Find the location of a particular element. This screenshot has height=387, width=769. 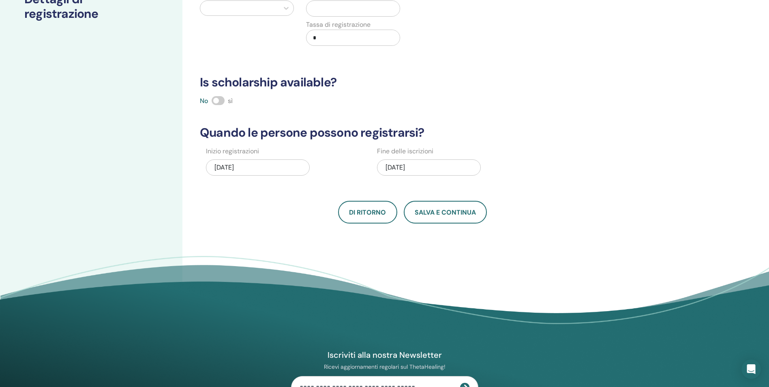

div: Open Intercom Messenger is located at coordinates (751, 369).